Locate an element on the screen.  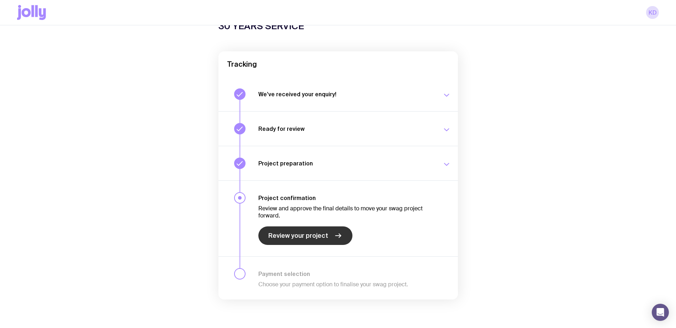
p: Review and approve the final details to move your swag project forward. is located at coordinates (346, 212).